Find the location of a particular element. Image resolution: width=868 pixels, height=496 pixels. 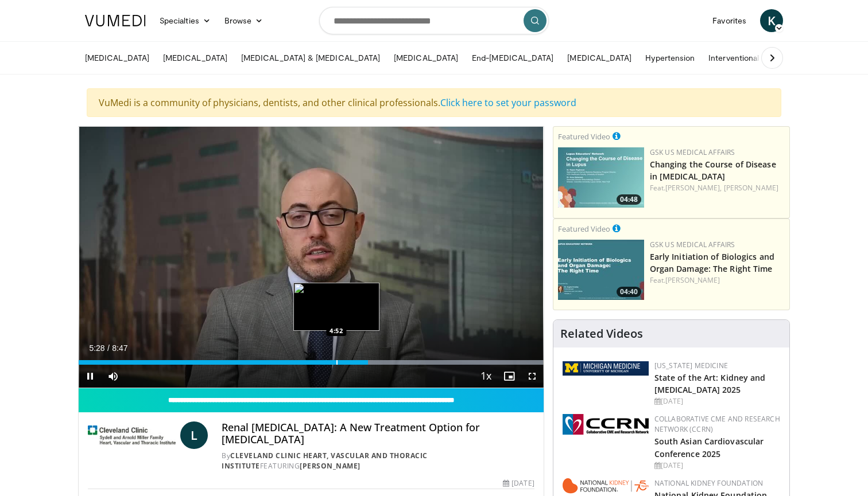

button: Fullscreen is located at coordinates (532, 376).